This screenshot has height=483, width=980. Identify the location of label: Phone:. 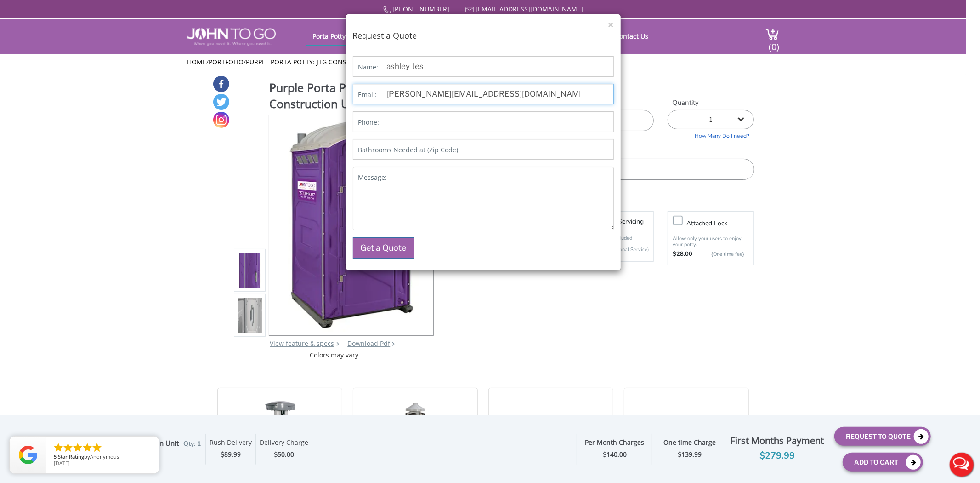
(368, 123).